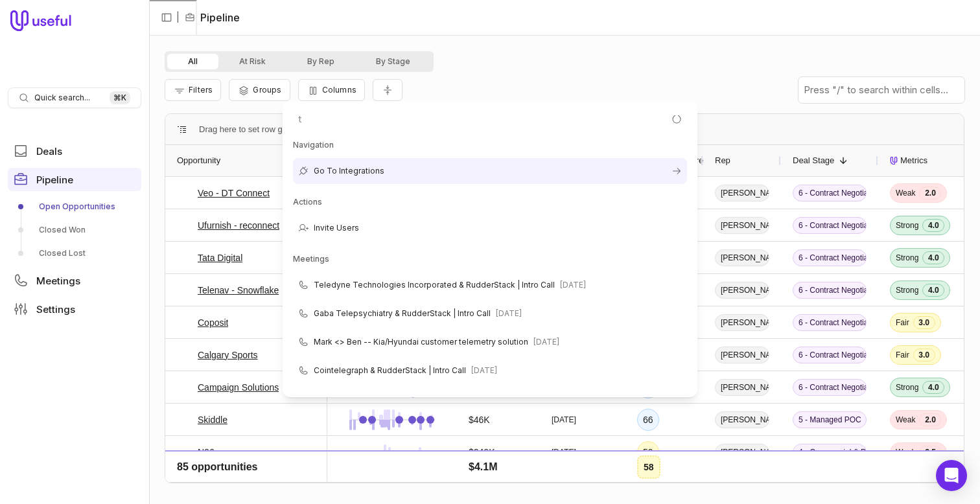 This screenshot has height=504, width=980. I want to click on span: Cointelegraph & RudderStack | Intro Call, so click(389, 370).